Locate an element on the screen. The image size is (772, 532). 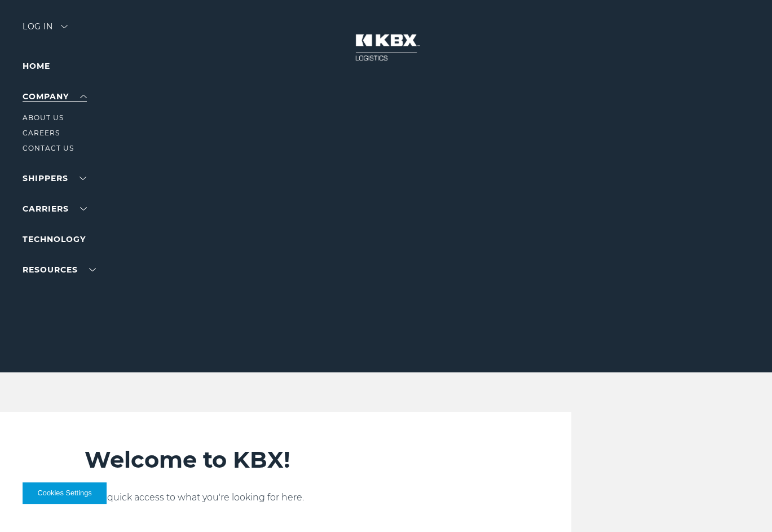
a: Carriers is located at coordinates (55, 209).